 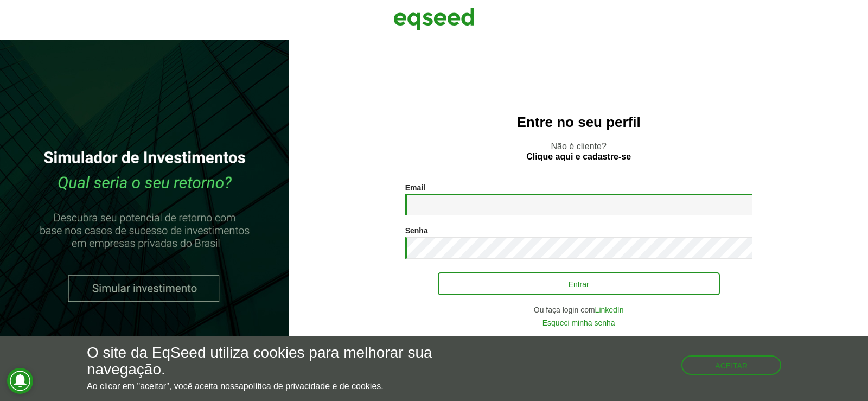 I want to click on p: Ao clicar em "aceitar", você aceita nossa ., so click(x=295, y=385).